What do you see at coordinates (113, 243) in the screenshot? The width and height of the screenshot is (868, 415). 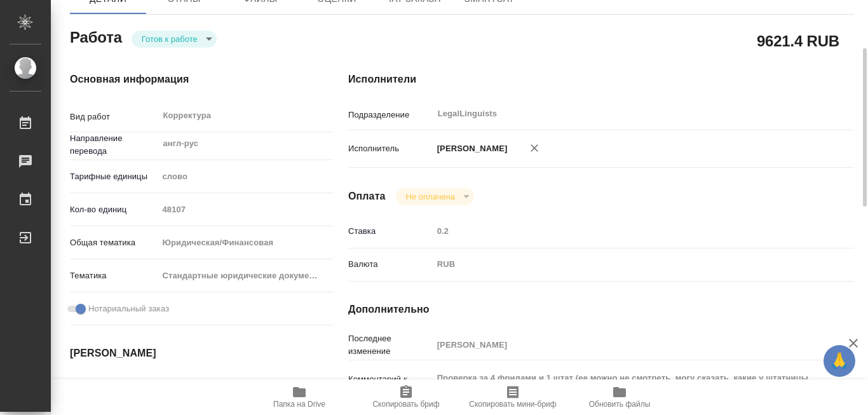 I see `p: Общая тематика` at bounding box center [113, 243].